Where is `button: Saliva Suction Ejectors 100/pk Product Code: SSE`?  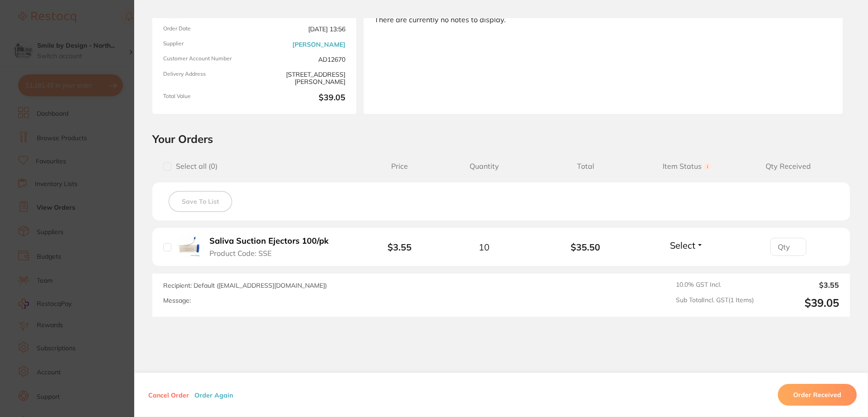 button: Saliva Suction Ejectors 100/pk Product Code: SSE is located at coordinates (273, 247).